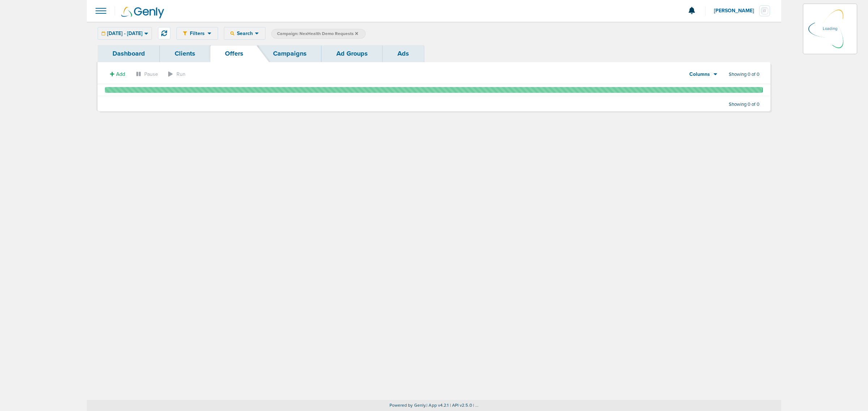 Image resolution: width=868 pixels, height=411 pixels. What do you see at coordinates (120, 74) in the screenshot?
I see `span: Add` at bounding box center [120, 74].